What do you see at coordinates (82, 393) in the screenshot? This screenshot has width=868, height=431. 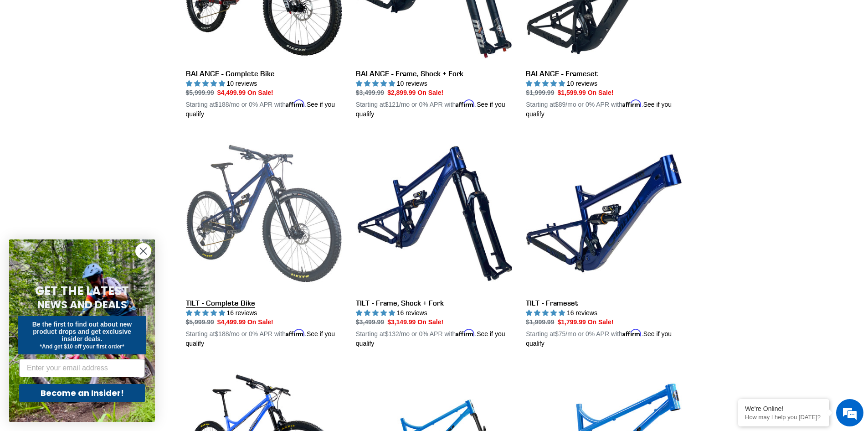 I see `button: Become an Insider!` at bounding box center [82, 393].